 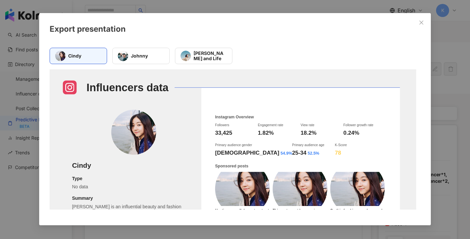 I want to click on div: Export presentation, so click(x=235, y=29).